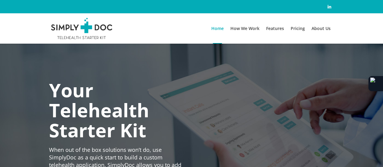 This screenshot has height=167, width=383. What do you see at coordinates (321, 28) in the screenshot?
I see `span: About Us` at bounding box center [321, 28].